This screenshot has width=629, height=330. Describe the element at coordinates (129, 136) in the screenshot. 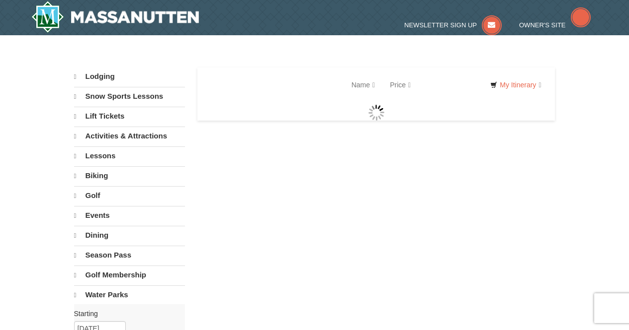

I see `a: Activities & Attractions` at that location.